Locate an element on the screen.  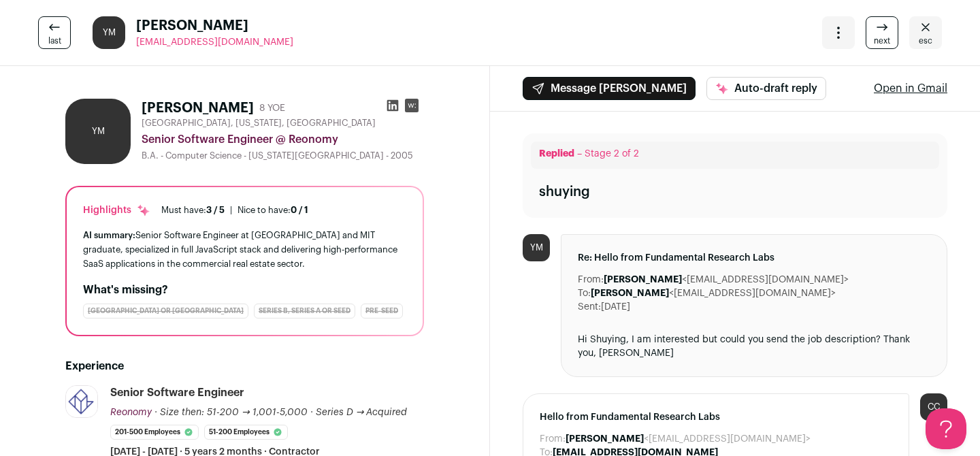
span: esc is located at coordinates (926, 41).